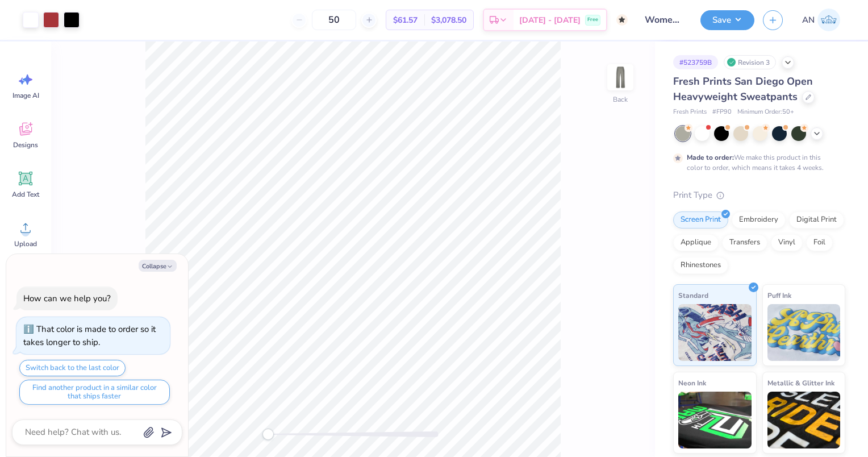 This screenshot has width=868, height=457. Describe the element at coordinates (157, 265) in the screenshot. I see `button: Collapse` at that location.